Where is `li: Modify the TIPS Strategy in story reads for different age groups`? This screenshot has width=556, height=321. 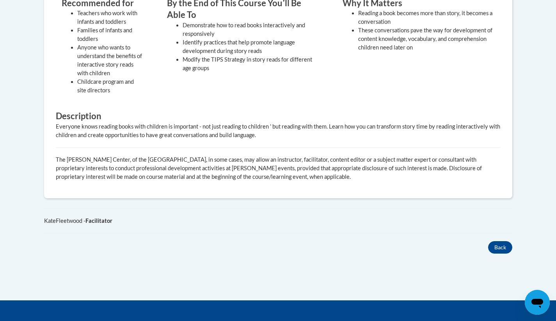 li: Modify the TIPS Strategy in story reads for different age groups is located at coordinates (251, 64).